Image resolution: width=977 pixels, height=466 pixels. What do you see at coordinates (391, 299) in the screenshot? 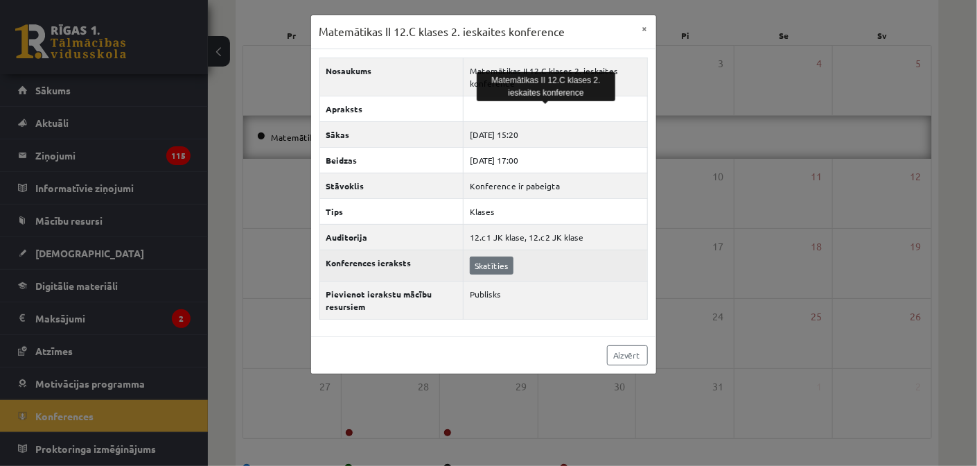
I see `th: Pievienot ierakstu mācību resursiem` at bounding box center [391, 299].